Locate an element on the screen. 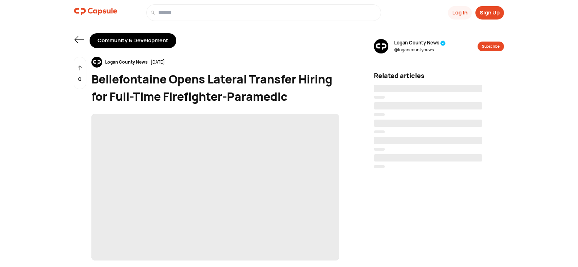  div: Bellefontaine Opens Lateral Transfer Hiring for Full-Time Firefighter-Paramedic is located at coordinates (215, 88).